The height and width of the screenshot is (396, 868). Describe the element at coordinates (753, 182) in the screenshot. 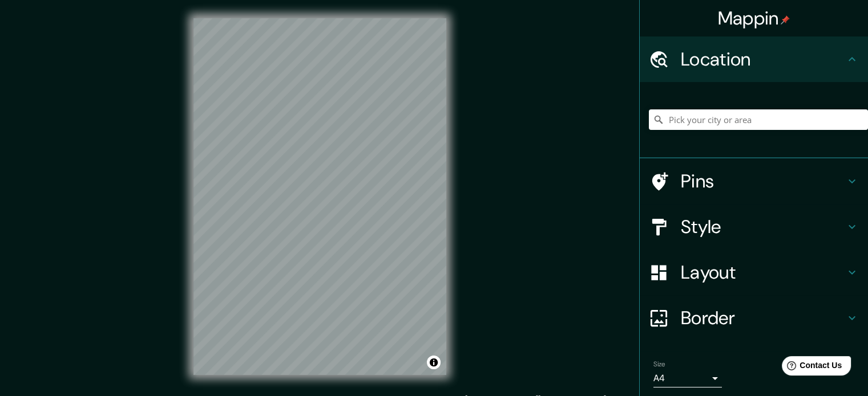

I see `div: Pins` at that location.